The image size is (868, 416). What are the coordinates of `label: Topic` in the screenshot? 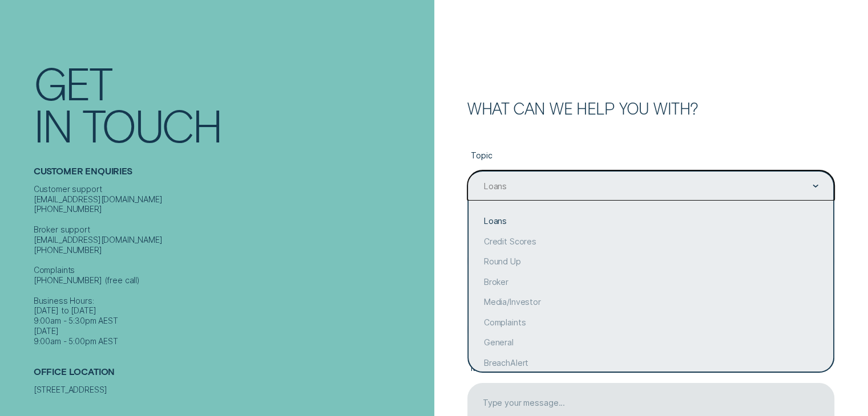 It's located at (651, 156).